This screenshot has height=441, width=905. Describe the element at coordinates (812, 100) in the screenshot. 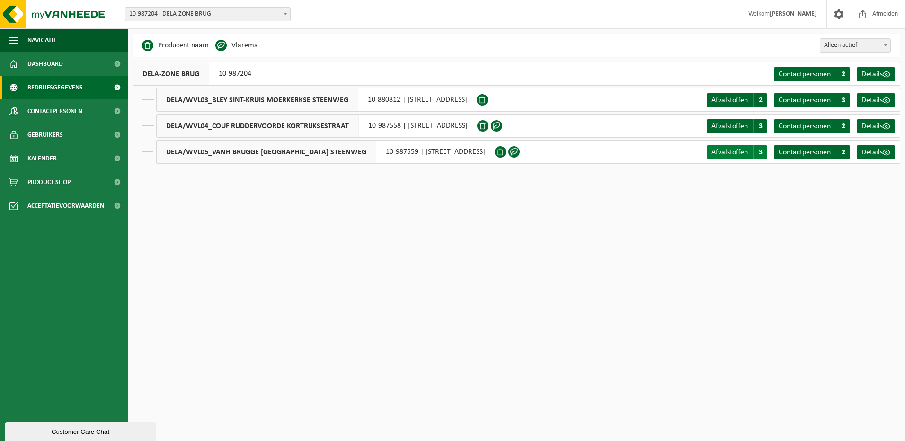

I see `a: Contactpersonen 3` at that location.